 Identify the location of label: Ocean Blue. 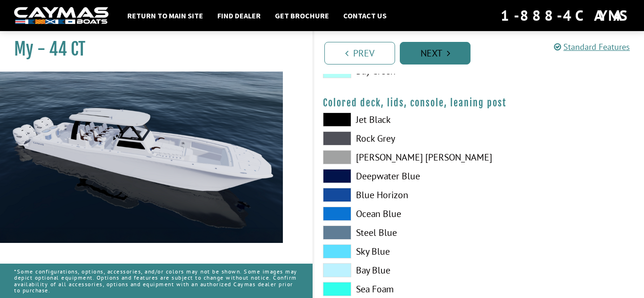
(396, 214).